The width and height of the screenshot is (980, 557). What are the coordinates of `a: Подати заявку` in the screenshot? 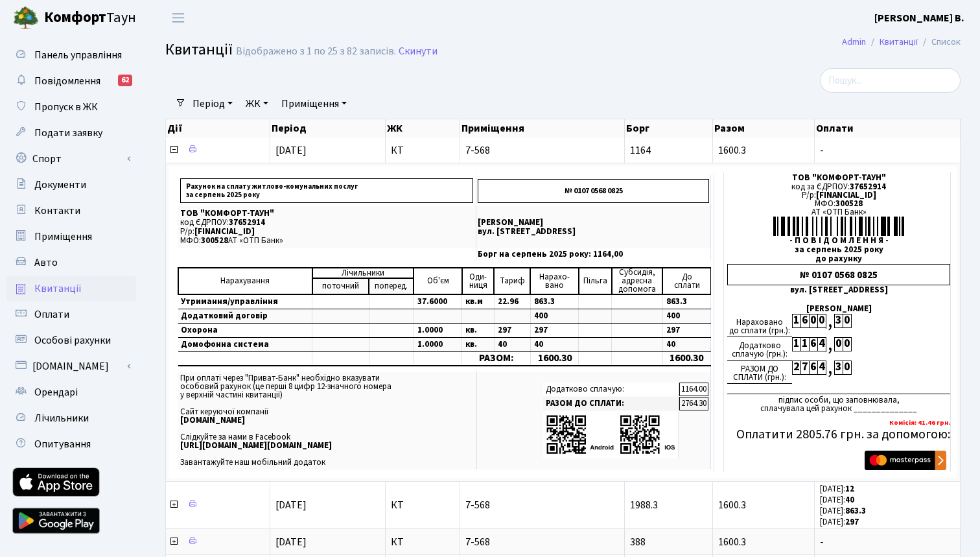 It's located at (71, 133).